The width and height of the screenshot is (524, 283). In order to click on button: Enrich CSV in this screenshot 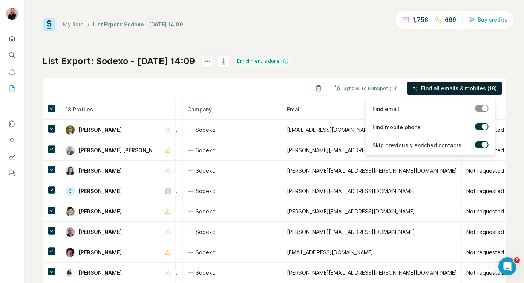, I will do `click(12, 72)`.